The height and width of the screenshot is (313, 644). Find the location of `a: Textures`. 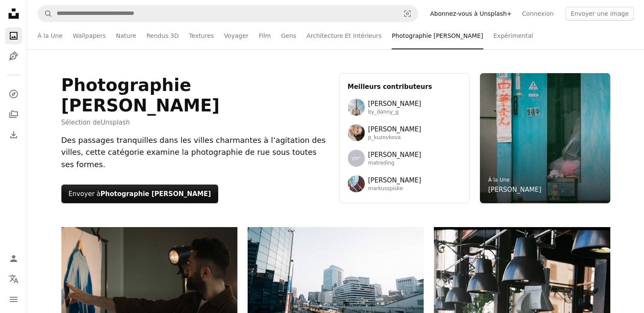

a: Textures is located at coordinates (201, 36).